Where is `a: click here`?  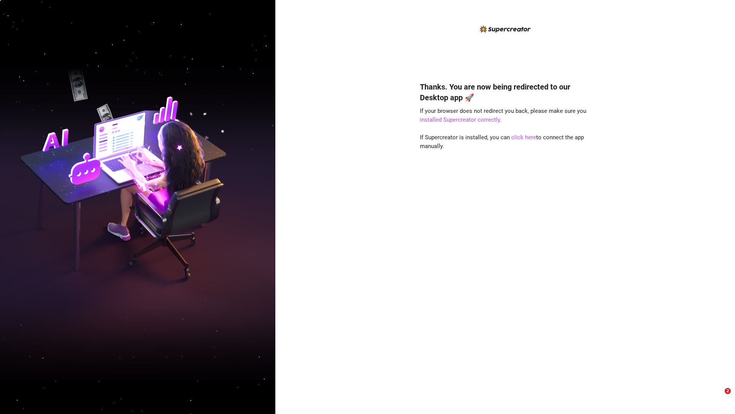 a: click here is located at coordinates (524, 137).